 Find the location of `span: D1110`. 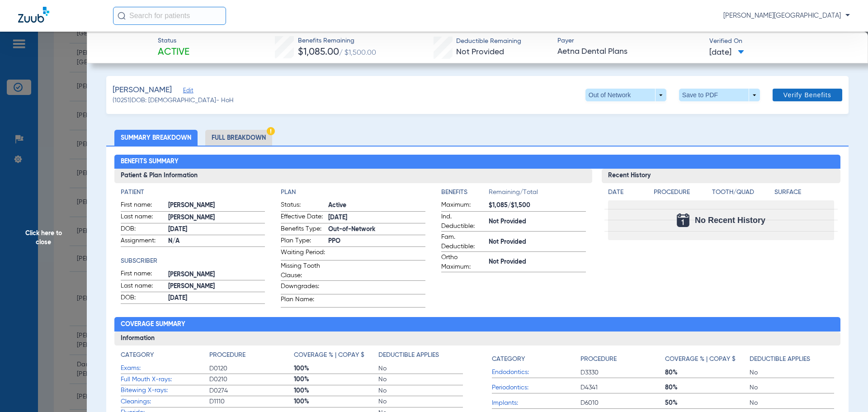

span: D1110 is located at coordinates (251, 402).